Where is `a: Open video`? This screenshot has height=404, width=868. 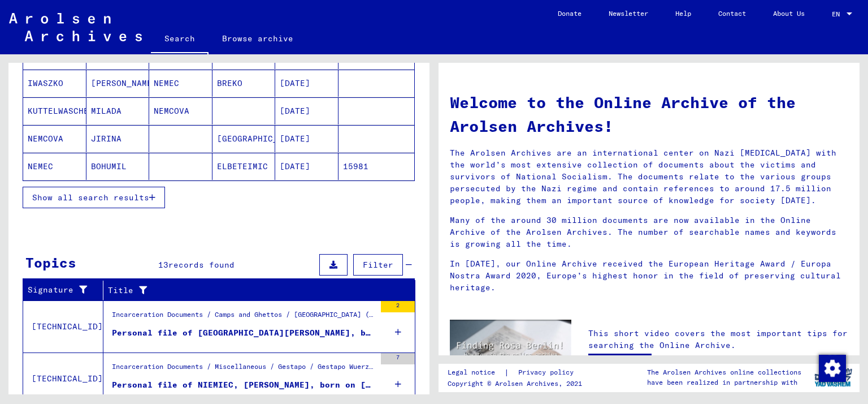
a: Open video is located at coordinates (620, 365).